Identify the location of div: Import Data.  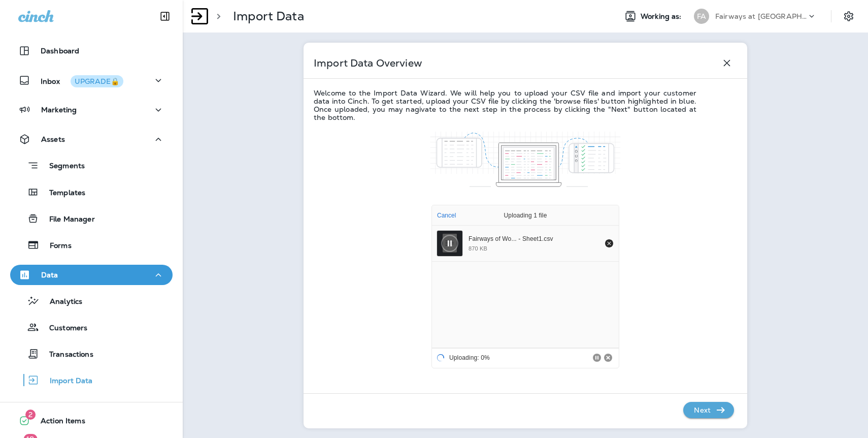
(268, 16).